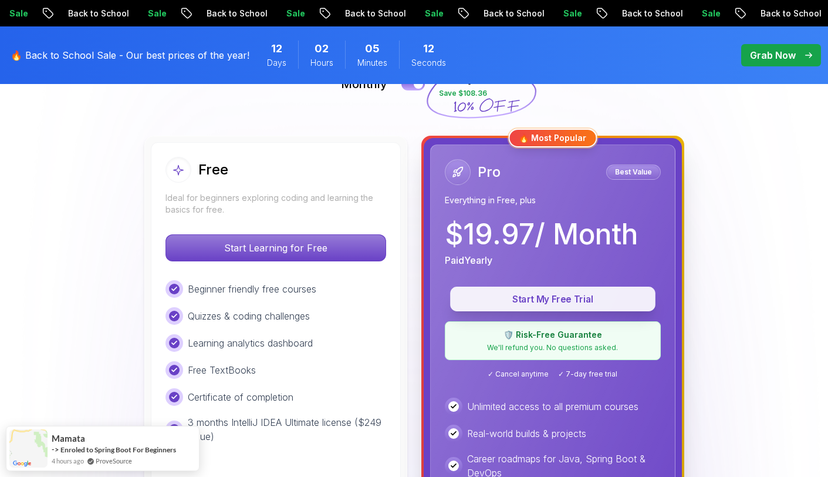  Describe the element at coordinates (429, 49) in the screenshot. I see `span: 12 Seconds` at that location.